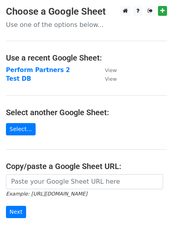  I want to click on a: Test DB, so click(19, 79).